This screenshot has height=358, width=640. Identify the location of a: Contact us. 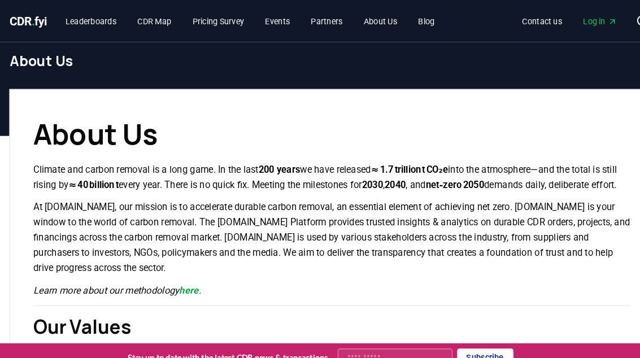
(522, 20).